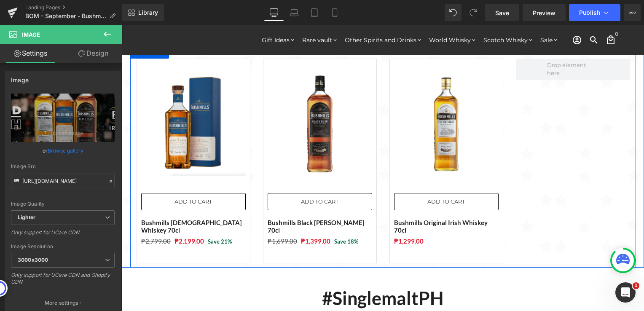 This screenshot has height=311, width=644. I want to click on strong: #SinglemaltPH, so click(261, 272).